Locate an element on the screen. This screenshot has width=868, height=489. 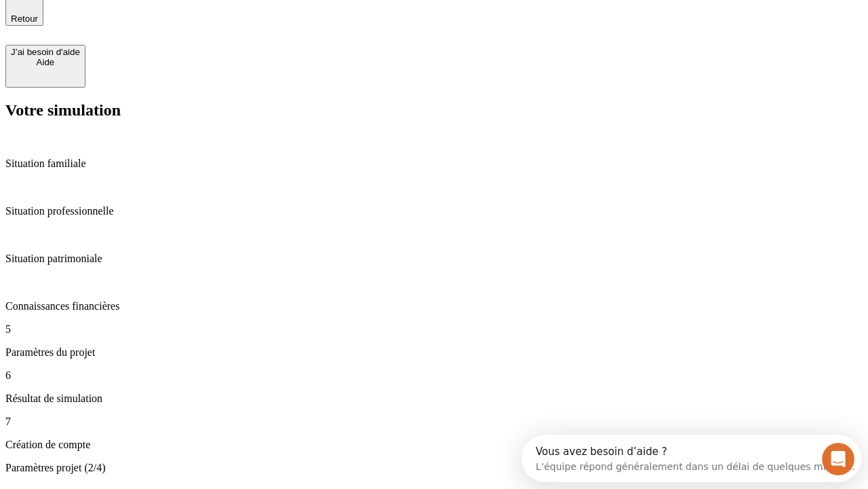
button: J’ai besoin d'aideAide is located at coordinates (45, 66).